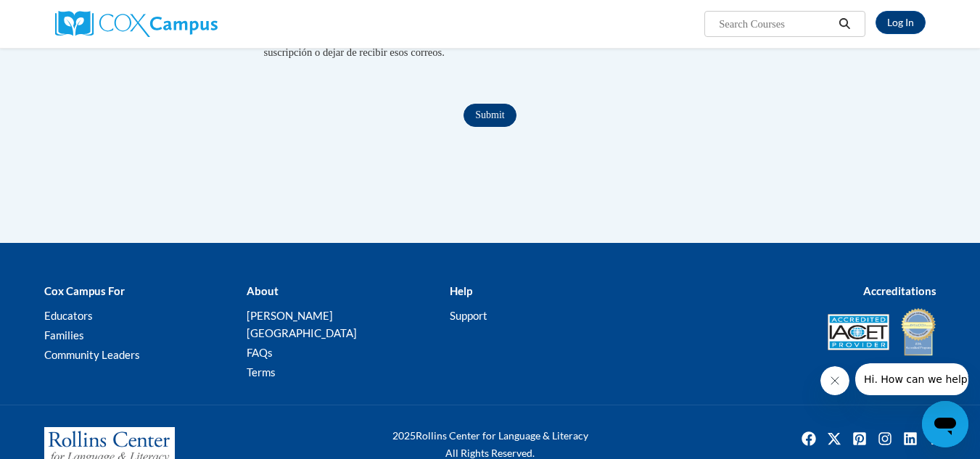 The image size is (980, 459). What do you see at coordinates (937, 439) in the screenshot?
I see `img: Facebook group icon` at bounding box center [937, 439].